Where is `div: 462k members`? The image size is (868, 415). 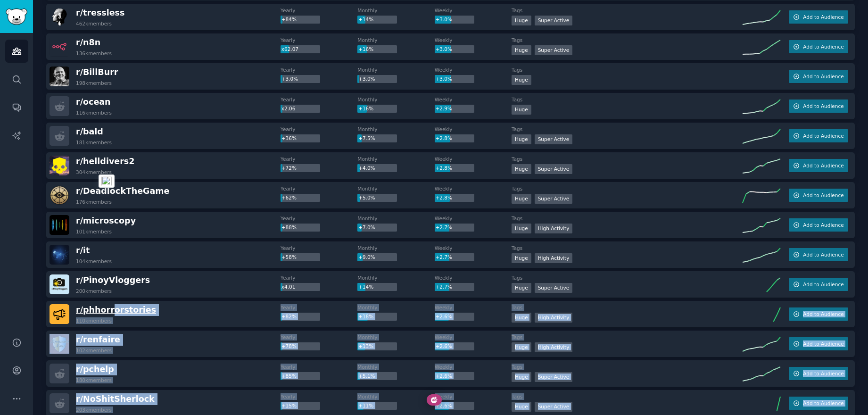
div: 462k members is located at coordinates (94, 24).